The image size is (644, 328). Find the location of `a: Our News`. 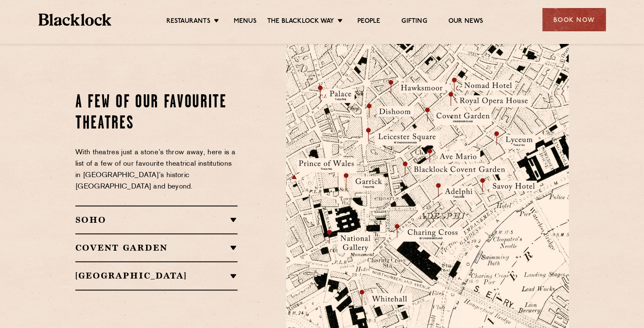

a: Our News is located at coordinates (466, 22).